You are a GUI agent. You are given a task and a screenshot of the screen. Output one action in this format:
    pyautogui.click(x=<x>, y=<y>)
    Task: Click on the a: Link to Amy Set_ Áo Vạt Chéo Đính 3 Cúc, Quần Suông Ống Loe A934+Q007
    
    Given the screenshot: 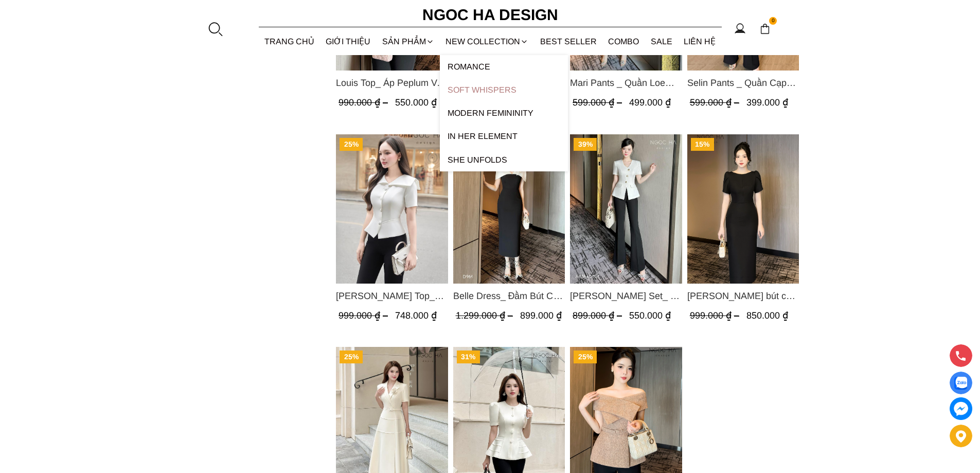 What is the action you would take?
    pyautogui.click(x=626, y=296)
    